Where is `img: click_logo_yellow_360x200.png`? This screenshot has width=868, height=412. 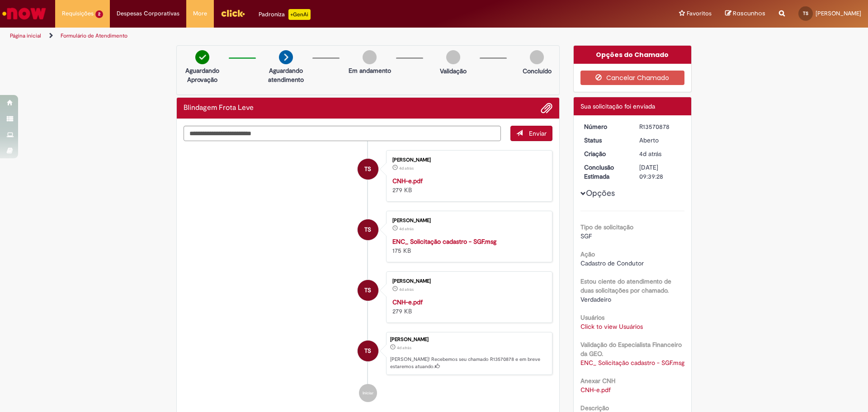 img: click_logo_yellow_360x200.png is located at coordinates (233, 13).